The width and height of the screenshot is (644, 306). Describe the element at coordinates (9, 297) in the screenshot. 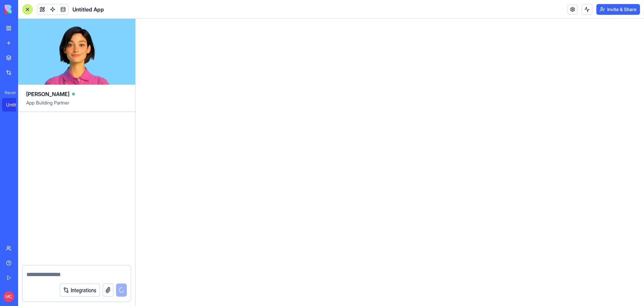

I see `span: MC` at that location.